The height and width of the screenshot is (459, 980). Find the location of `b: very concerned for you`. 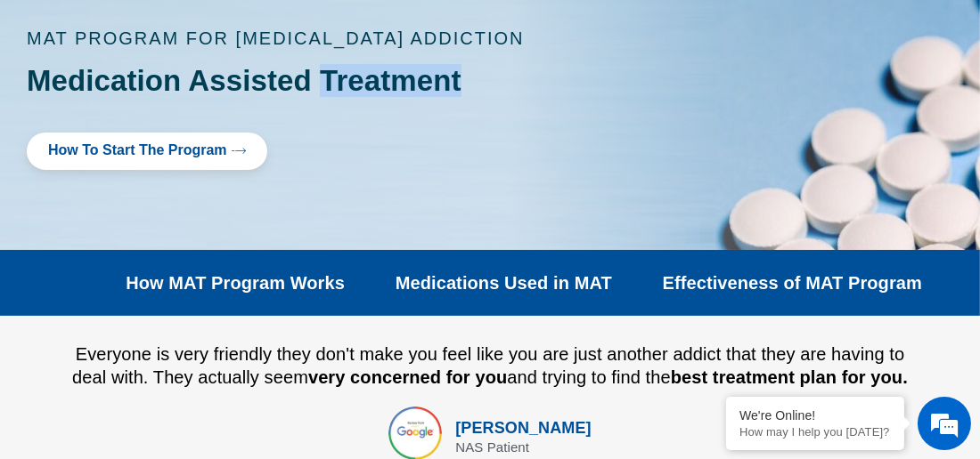

b: very concerned for you is located at coordinates (407, 377).